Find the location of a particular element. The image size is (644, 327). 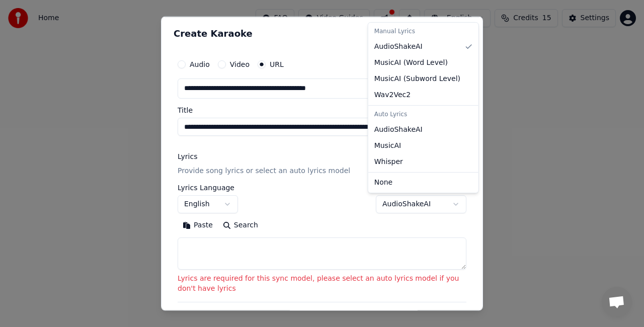

label: URL is located at coordinates (277, 64).